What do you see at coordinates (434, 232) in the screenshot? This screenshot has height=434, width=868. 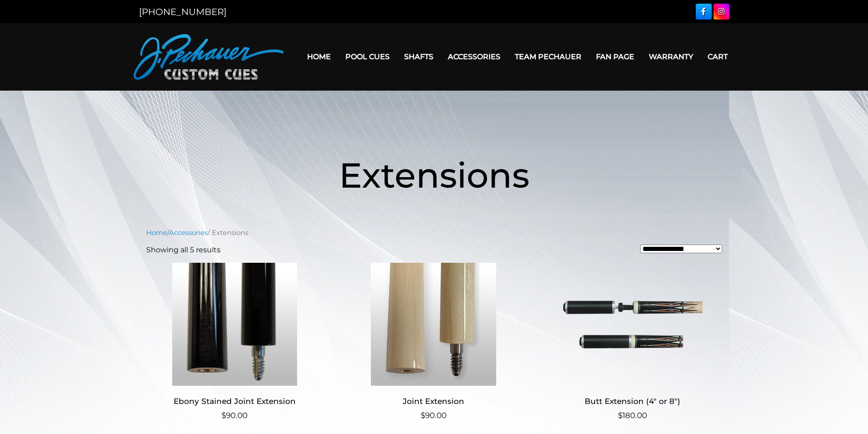 I see `nav: Breadcrumb` at bounding box center [434, 232].